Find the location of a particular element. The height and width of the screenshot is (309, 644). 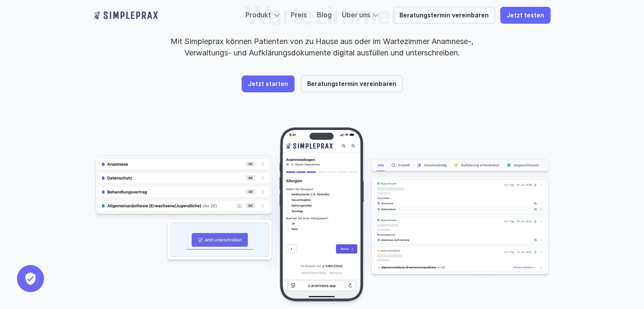

p: Jetzt starten is located at coordinates (268, 84).